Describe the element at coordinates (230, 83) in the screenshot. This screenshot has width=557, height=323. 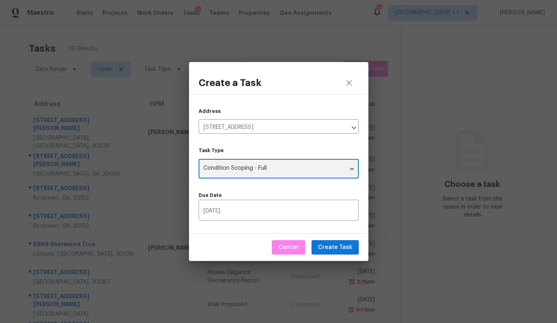
I see `h3: Create a Task` at that location.